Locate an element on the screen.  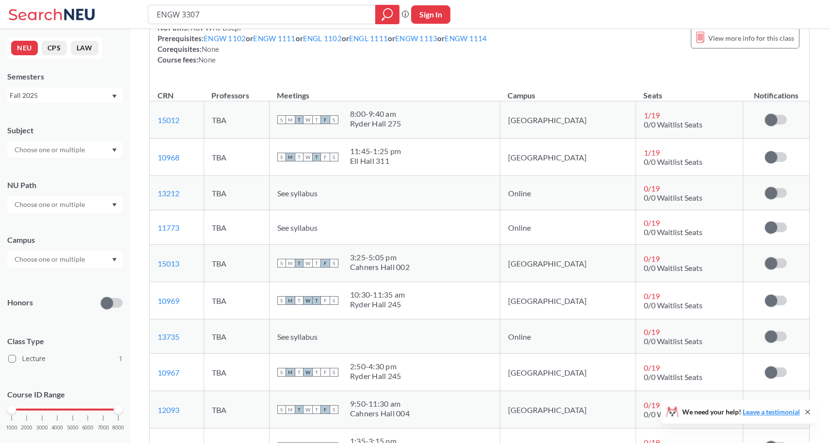
span: We need your help! is located at coordinates (741, 412).